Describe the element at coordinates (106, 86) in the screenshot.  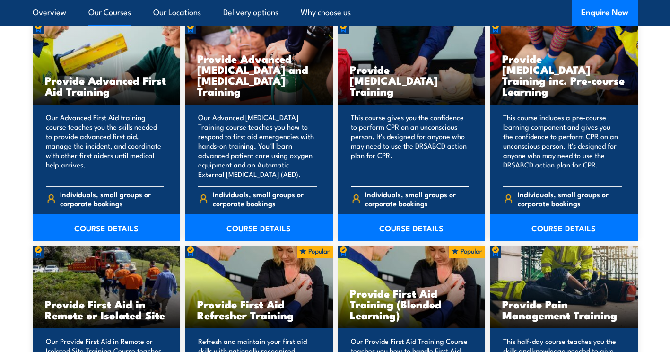
I see `h3: Provide Advanced First Aid Training` at that location.